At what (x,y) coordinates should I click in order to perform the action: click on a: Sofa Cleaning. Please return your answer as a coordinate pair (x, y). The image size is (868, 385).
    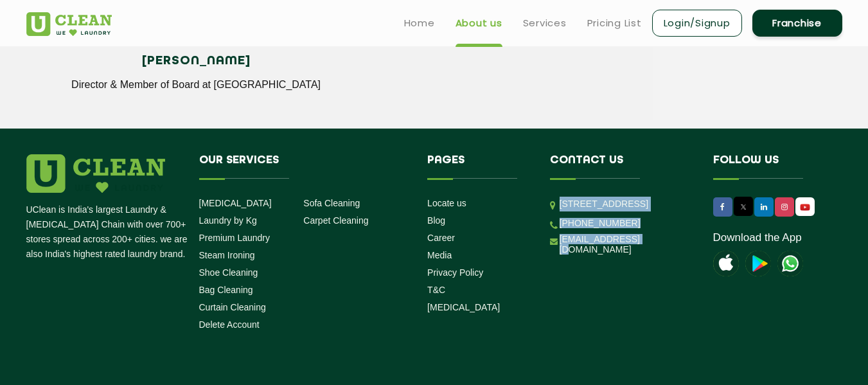
    Looking at the image, I should click on (331, 203).